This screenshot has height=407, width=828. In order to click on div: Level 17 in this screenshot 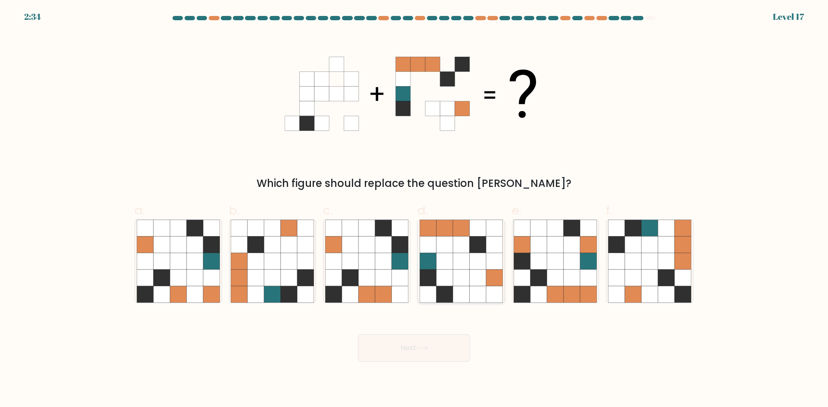, I will do `click(788, 17)`.